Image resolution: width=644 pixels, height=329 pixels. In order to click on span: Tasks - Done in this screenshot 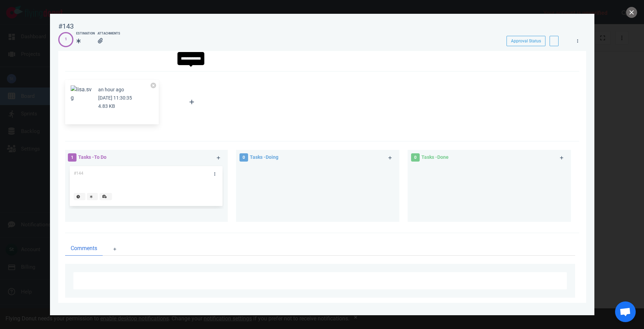, I will do `click(435, 157)`.